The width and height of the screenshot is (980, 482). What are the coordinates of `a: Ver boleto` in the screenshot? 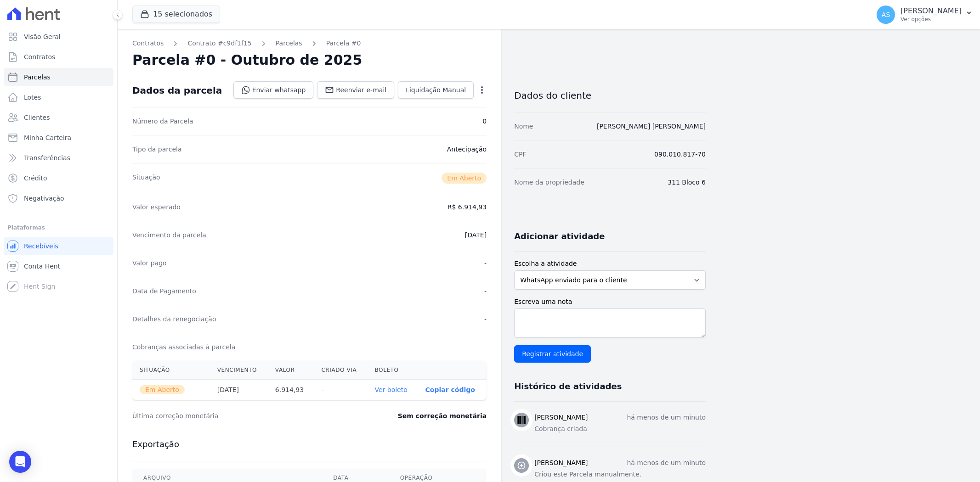 It's located at (390, 390).